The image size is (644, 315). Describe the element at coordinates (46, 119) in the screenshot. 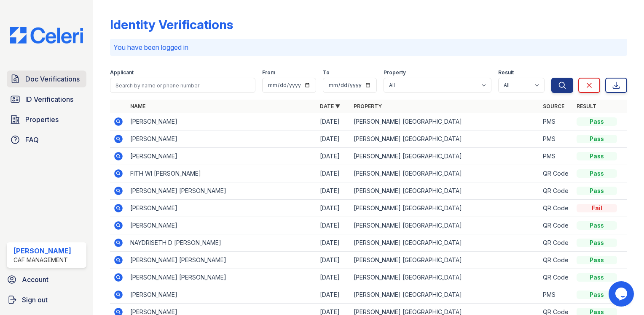

I see `a: Properties` at that location.